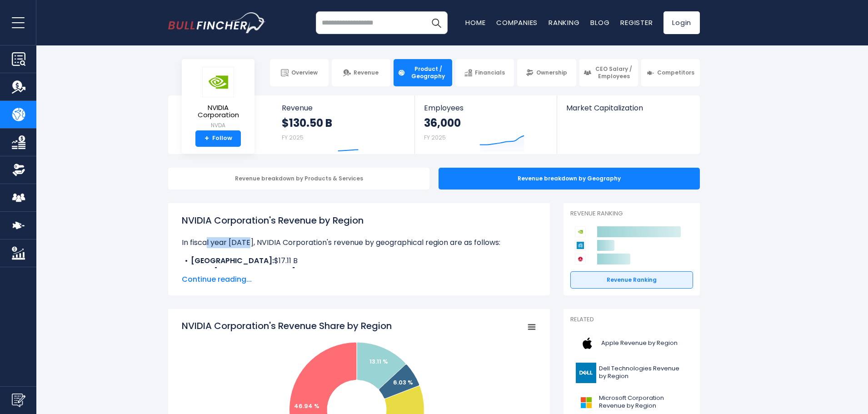 The height and width of the screenshot is (414, 868). I want to click on p: Related, so click(632, 319).